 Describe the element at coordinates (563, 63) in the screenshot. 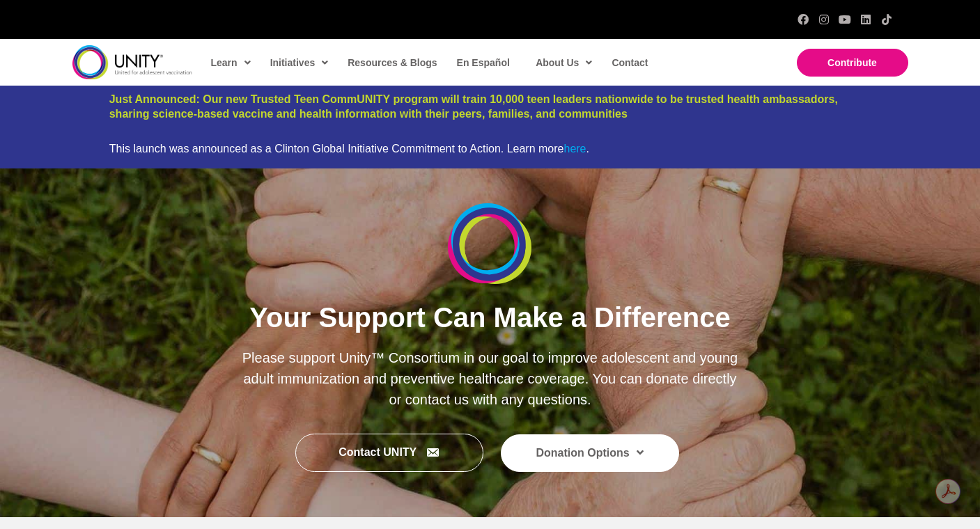

I see `span: About Us` at that location.